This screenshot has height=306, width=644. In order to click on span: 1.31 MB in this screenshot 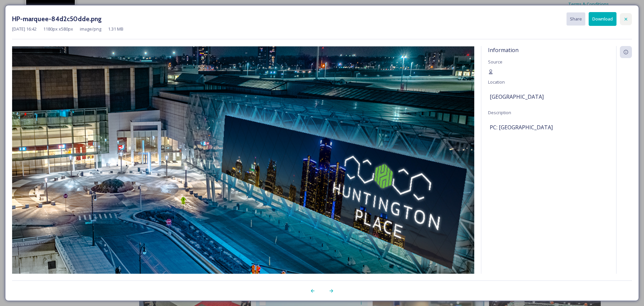, I will do `click(116, 29)`.